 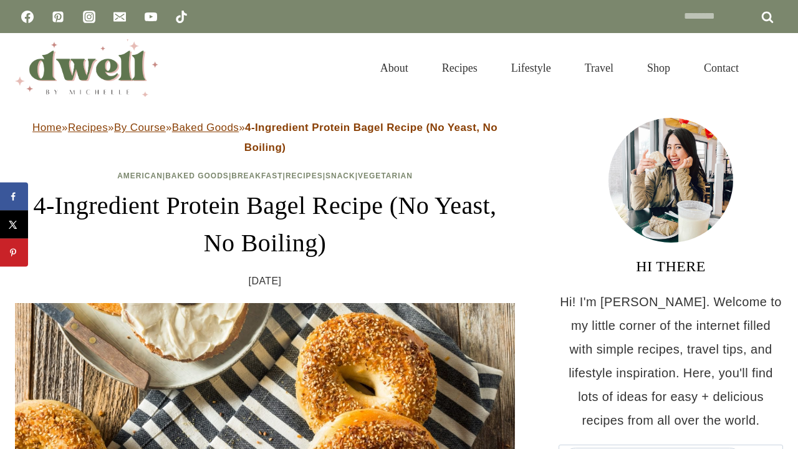 I want to click on a: Snack, so click(x=340, y=176).